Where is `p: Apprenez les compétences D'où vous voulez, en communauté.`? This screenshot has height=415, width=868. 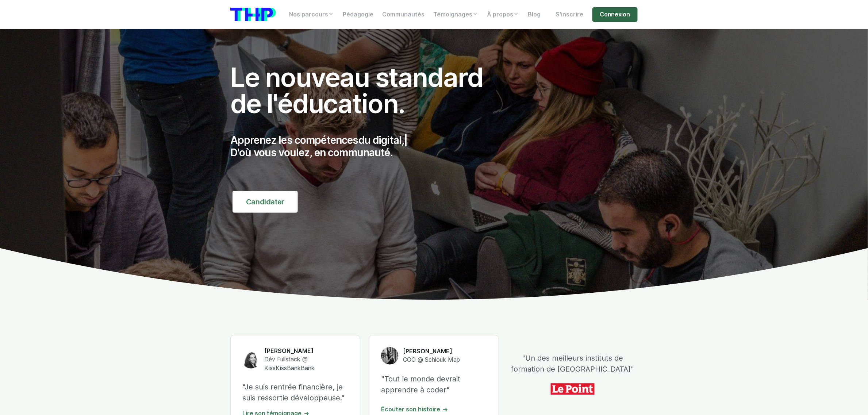
p: Apprenez les compétences D'où vous voulez, en communauté. is located at coordinates (364, 147).